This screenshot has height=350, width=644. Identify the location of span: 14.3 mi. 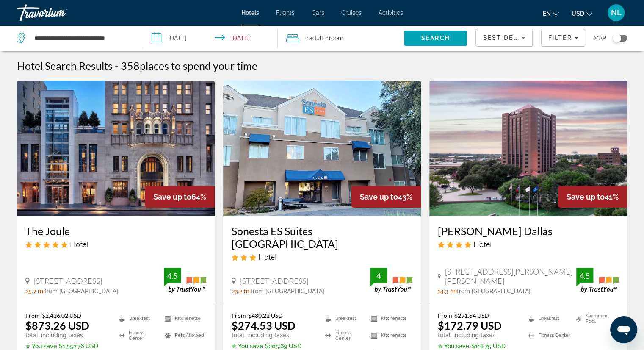
(447, 291).